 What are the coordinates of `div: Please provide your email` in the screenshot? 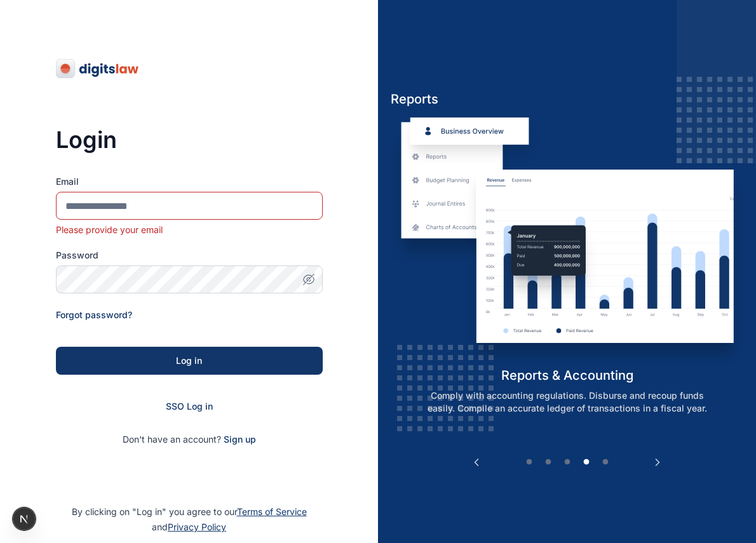 It's located at (190, 230).